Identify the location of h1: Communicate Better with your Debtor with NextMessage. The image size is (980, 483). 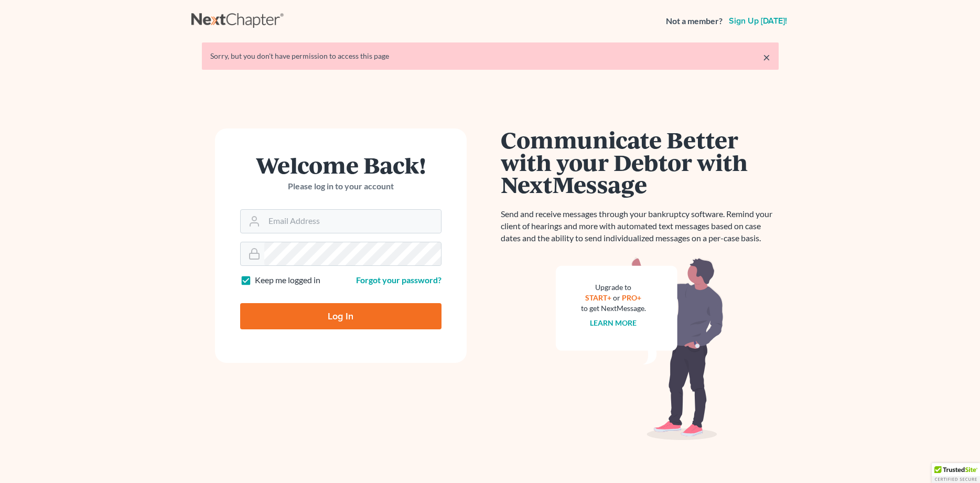
(639, 162).